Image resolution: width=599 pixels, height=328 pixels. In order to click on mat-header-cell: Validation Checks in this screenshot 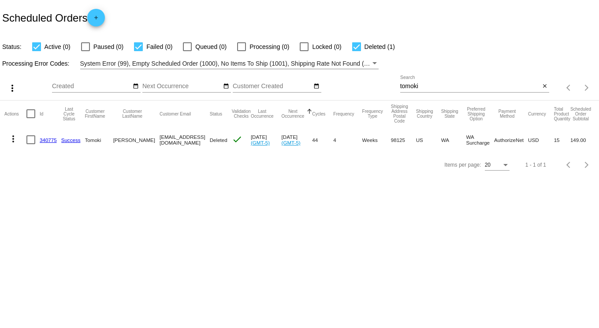, I will do `click(241, 114)`.